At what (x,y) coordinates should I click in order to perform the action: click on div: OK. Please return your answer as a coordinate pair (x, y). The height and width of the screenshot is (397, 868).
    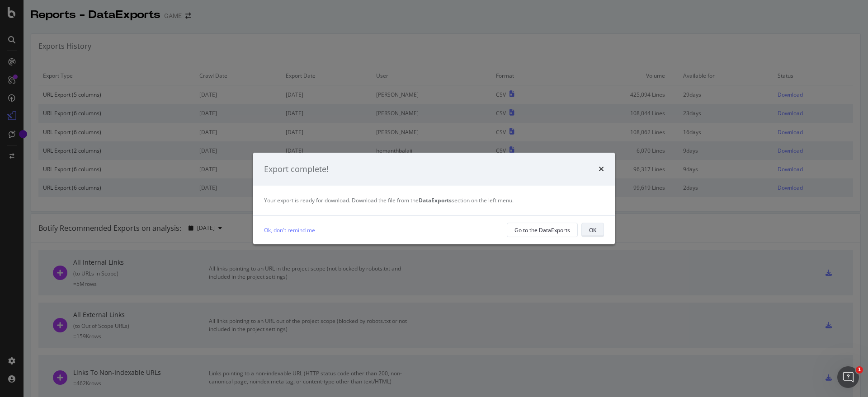
    Looking at the image, I should click on (593, 230).